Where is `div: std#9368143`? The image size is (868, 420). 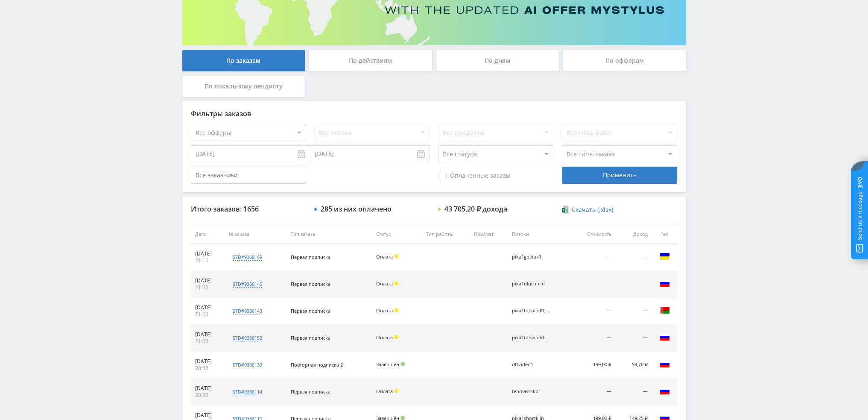 div: std#9368143 is located at coordinates (247, 311).